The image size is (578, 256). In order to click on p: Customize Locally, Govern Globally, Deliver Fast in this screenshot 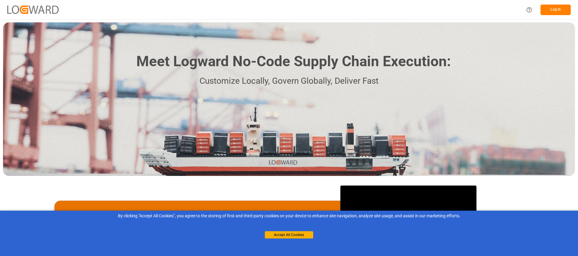, I will do `click(289, 81)`.